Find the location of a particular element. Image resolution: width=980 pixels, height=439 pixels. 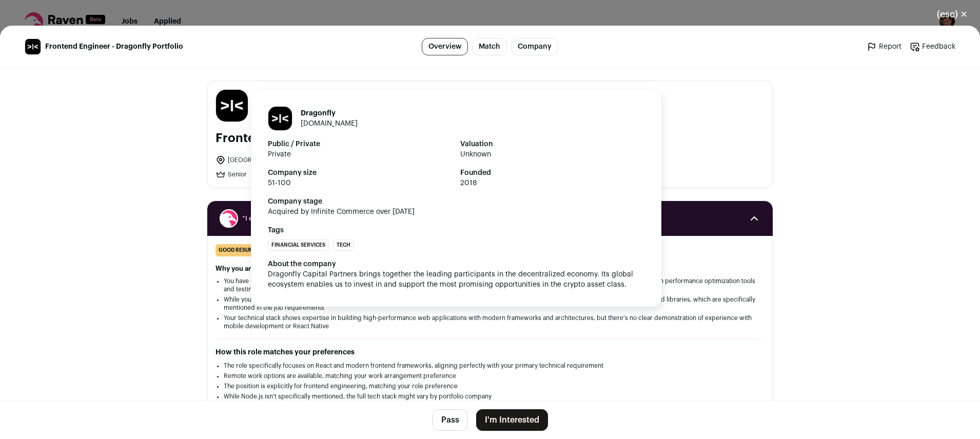

div: About the company is located at coordinates (456, 264).